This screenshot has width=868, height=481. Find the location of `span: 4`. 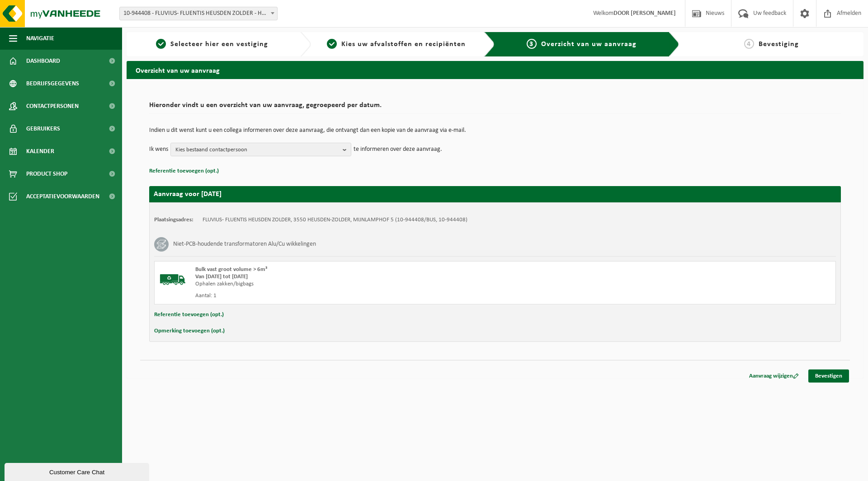

span: 4 is located at coordinates (749, 44).